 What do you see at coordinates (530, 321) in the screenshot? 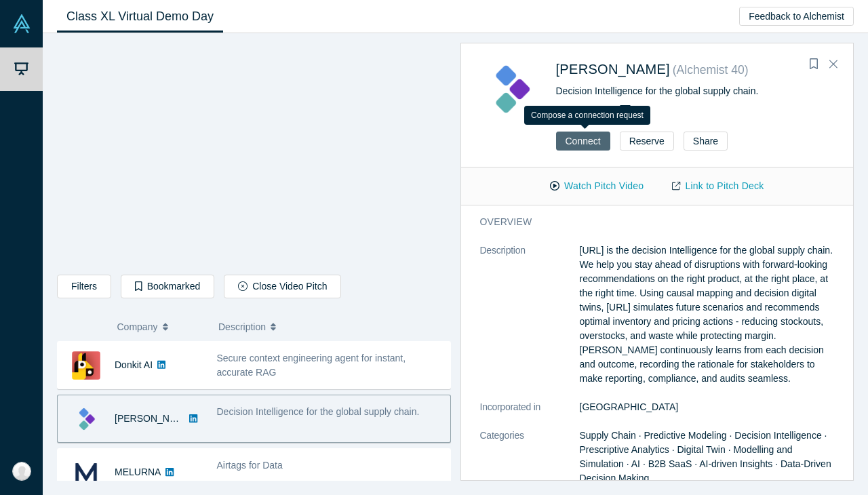
I see `dt: Description` at bounding box center [530, 321].